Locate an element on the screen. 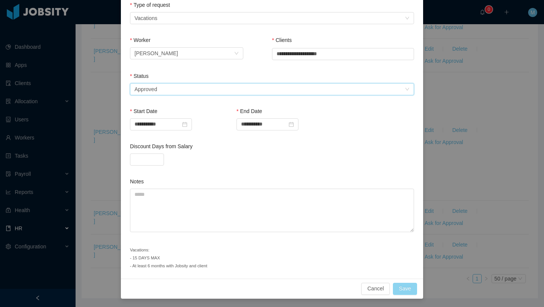  button: Cancel is located at coordinates (376, 289).